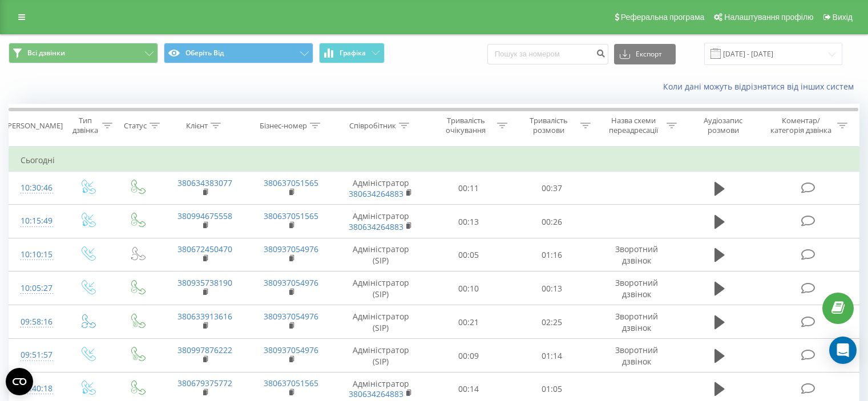 This screenshot has height=401, width=868. I want to click on font: 380634383077, so click(205, 182).